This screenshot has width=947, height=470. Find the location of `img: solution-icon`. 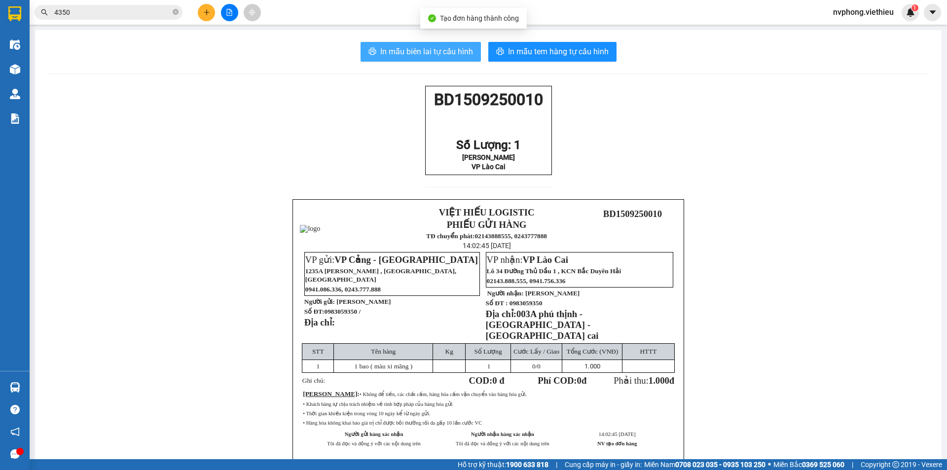

img: solution-icon is located at coordinates (15, 118).